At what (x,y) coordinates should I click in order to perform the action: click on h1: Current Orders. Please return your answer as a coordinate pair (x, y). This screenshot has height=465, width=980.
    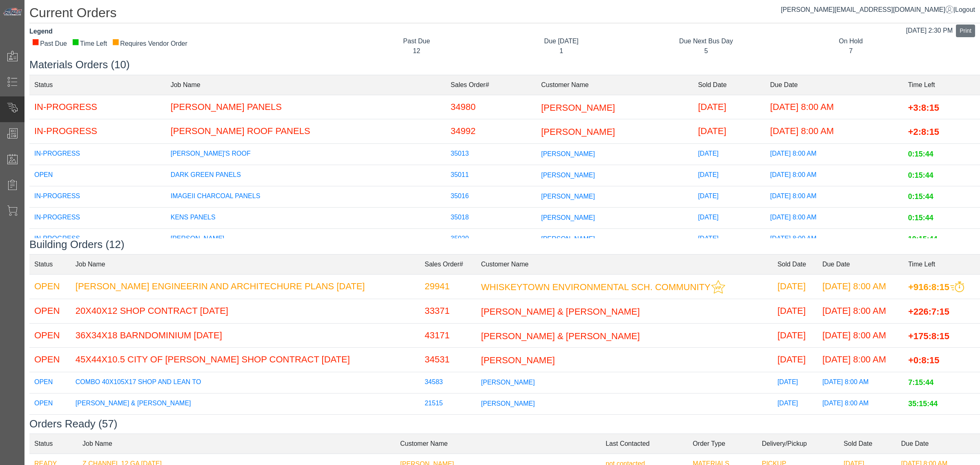
    Looking at the image, I should click on (504, 14).